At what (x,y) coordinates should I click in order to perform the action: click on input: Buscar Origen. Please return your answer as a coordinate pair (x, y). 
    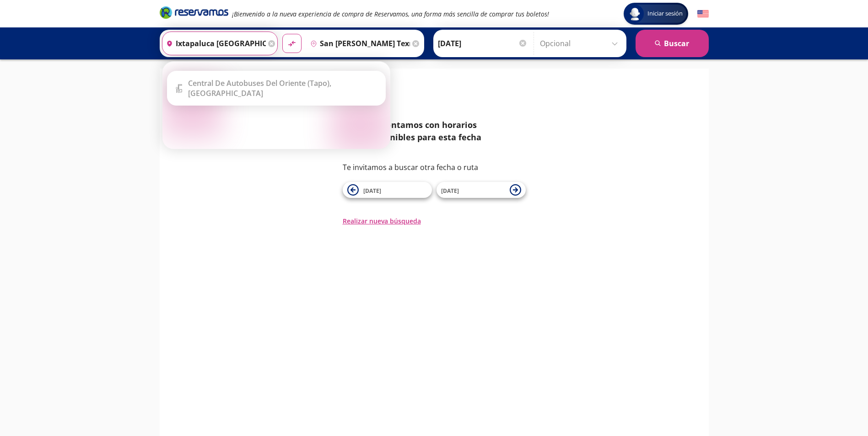
    Looking at the image, I should click on (214, 43).